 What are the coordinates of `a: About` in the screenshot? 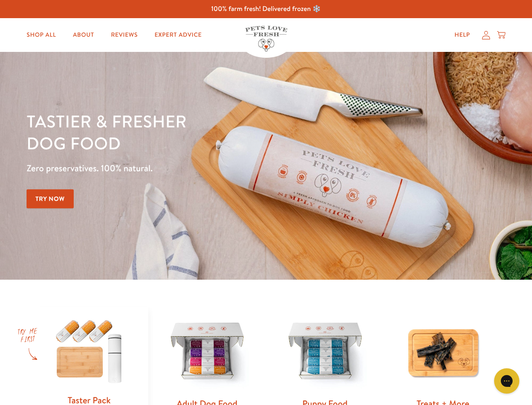 It's located at (83, 35).